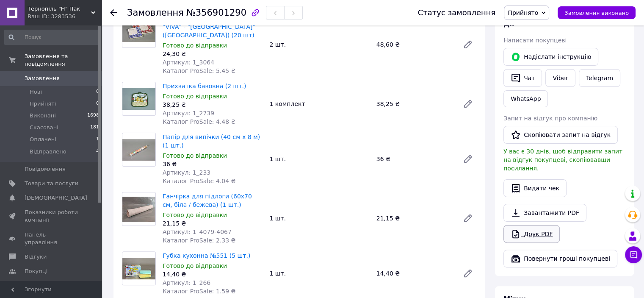 The height and width of the screenshot is (298, 644). I want to click on span: Каталог ProSale: 5.45 ₴, so click(199, 71).